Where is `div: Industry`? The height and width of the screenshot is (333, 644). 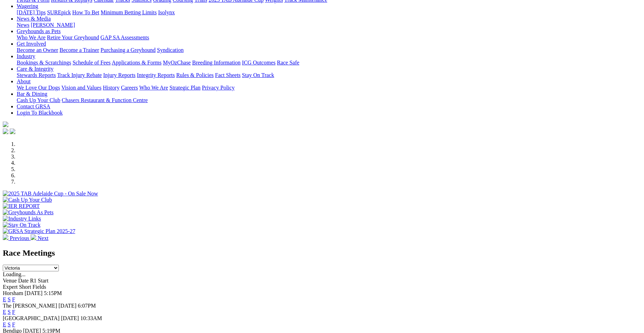 div: Industry is located at coordinates (329, 63).